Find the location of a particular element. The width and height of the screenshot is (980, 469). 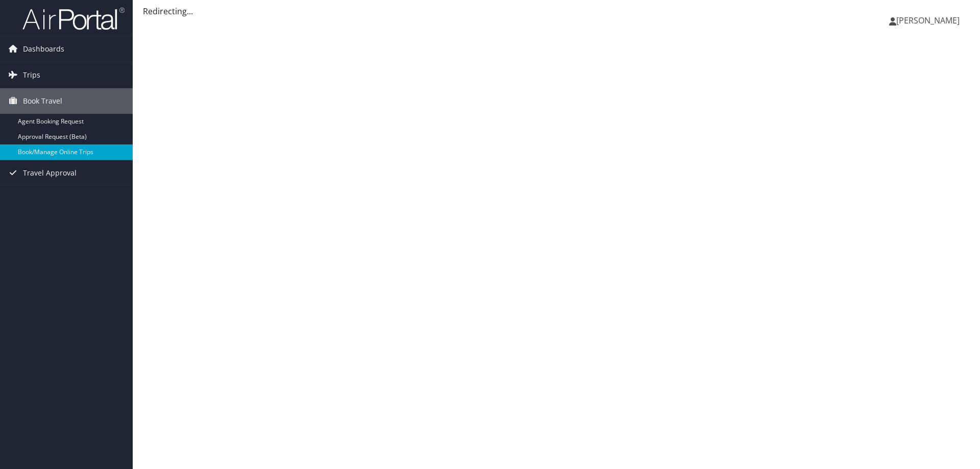

span: Trips is located at coordinates (31, 75).